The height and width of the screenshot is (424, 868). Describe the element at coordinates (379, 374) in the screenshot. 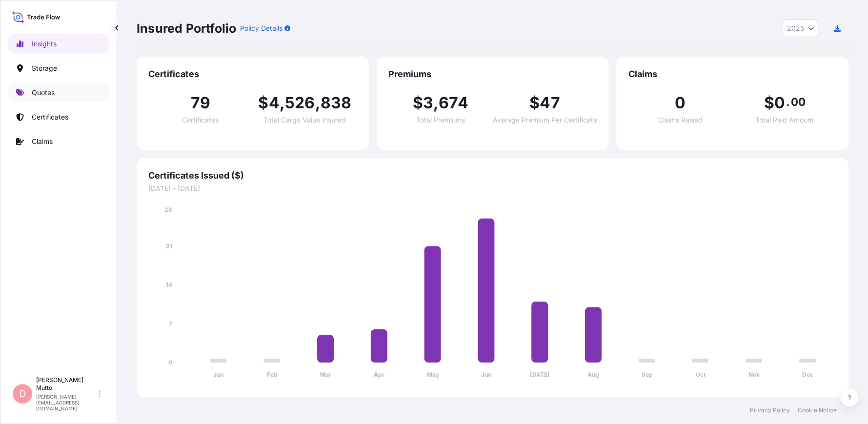

I see `tspan: Apr` at that location.